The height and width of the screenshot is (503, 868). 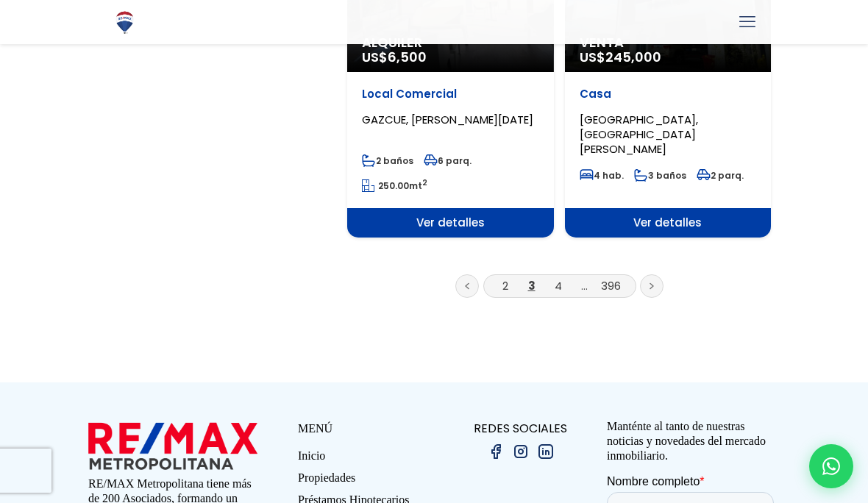 I want to click on img: remax metropolitana logo, so click(x=173, y=445).